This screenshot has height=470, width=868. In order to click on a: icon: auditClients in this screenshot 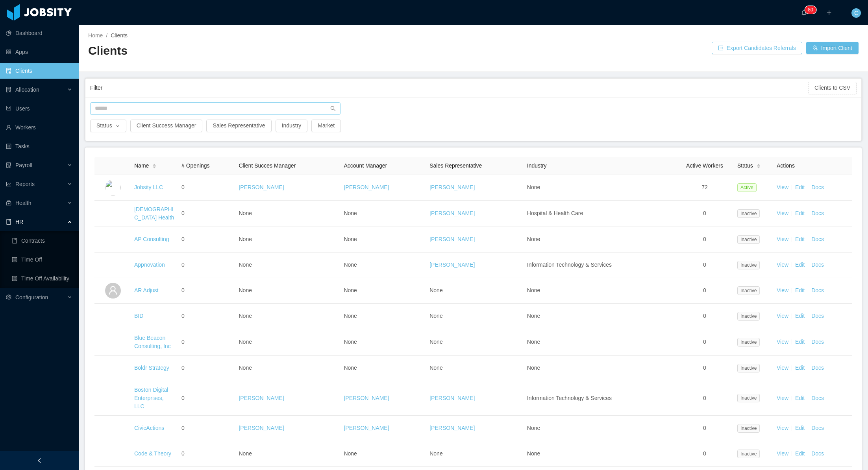, I will do `click(39, 71)`.